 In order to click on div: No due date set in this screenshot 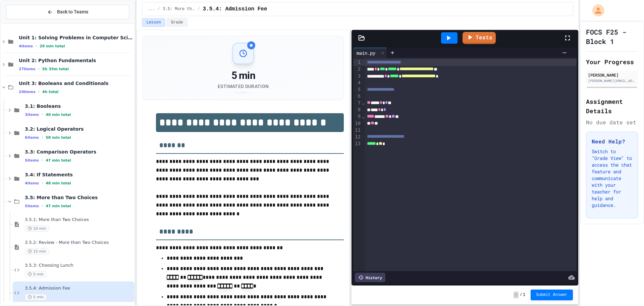, I will do `click(612, 122)`.